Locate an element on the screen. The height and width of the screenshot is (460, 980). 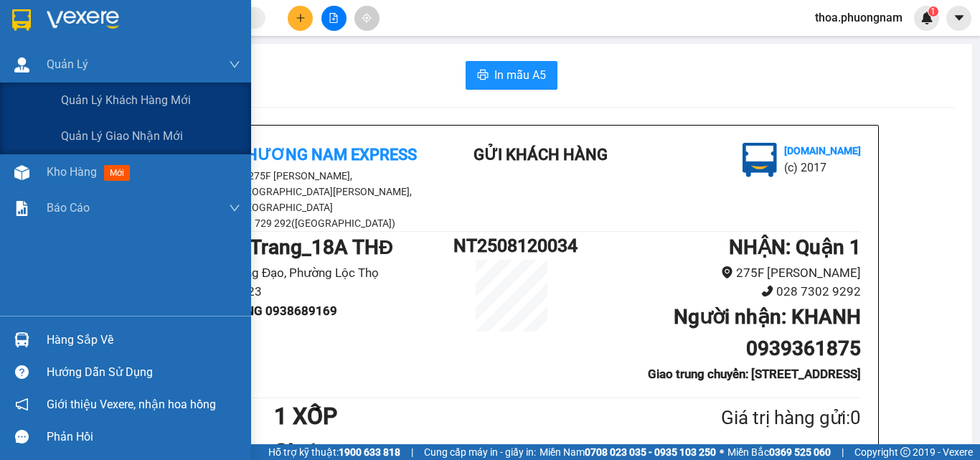
span: printer is located at coordinates (483, 75).